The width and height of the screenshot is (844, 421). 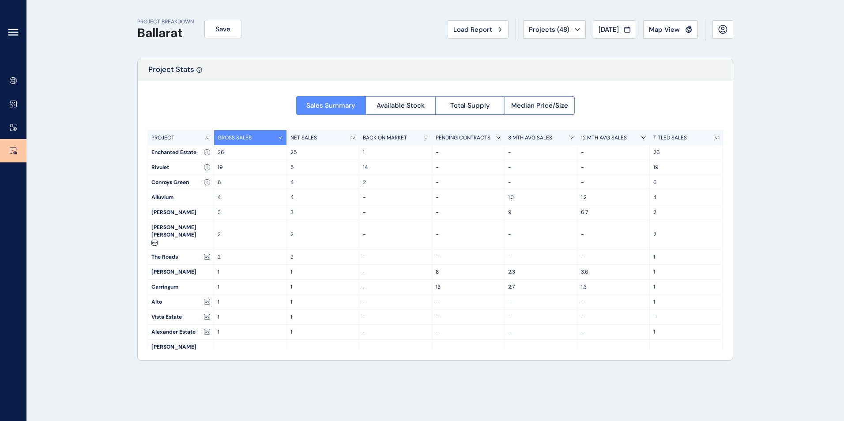 What do you see at coordinates (614, 197) in the screenshot?
I see `p: 1.2` at bounding box center [614, 197].